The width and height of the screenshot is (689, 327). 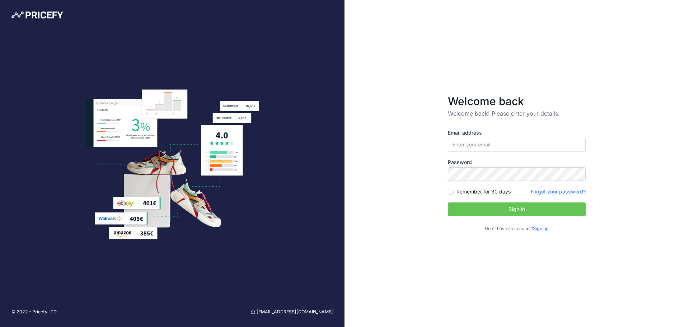 What do you see at coordinates (517, 101) in the screenshot?
I see `h3: Welcome back` at bounding box center [517, 101].